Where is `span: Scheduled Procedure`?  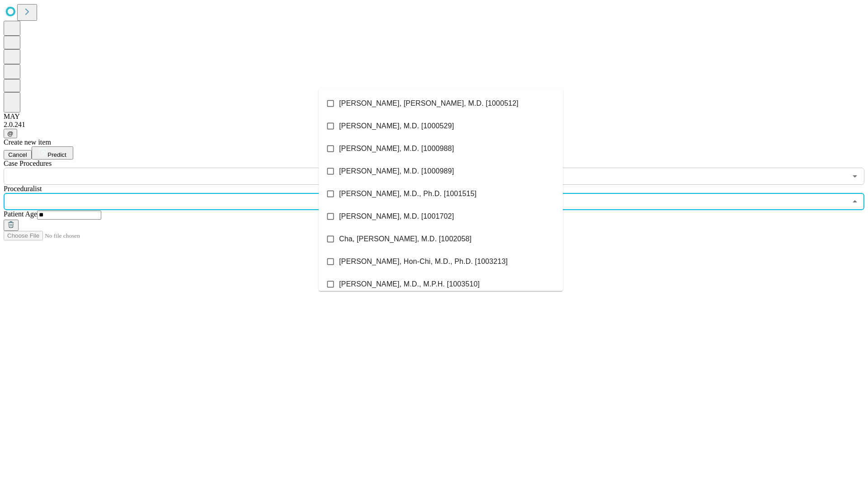
span: Scheduled Procedure is located at coordinates (28, 163).